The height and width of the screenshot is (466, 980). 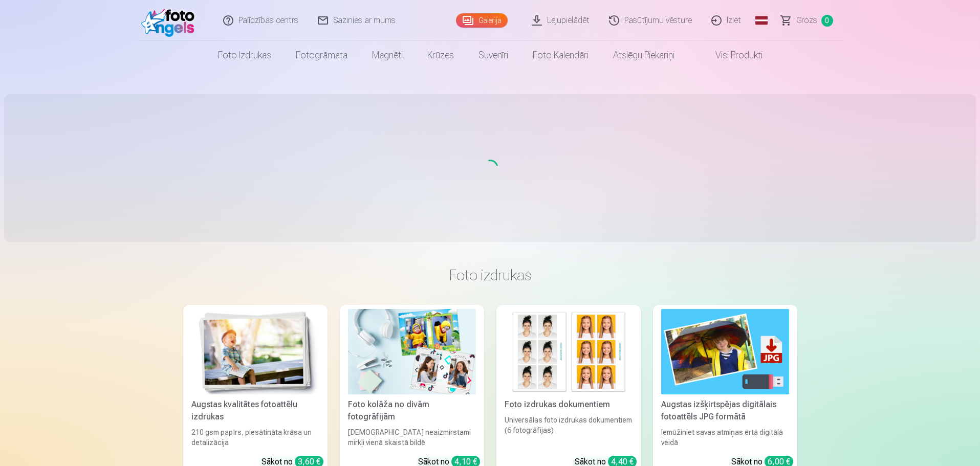 What do you see at coordinates (388, 55) in the screenshot?
I see `a: Magnēti` at bounding box center [388, 55].